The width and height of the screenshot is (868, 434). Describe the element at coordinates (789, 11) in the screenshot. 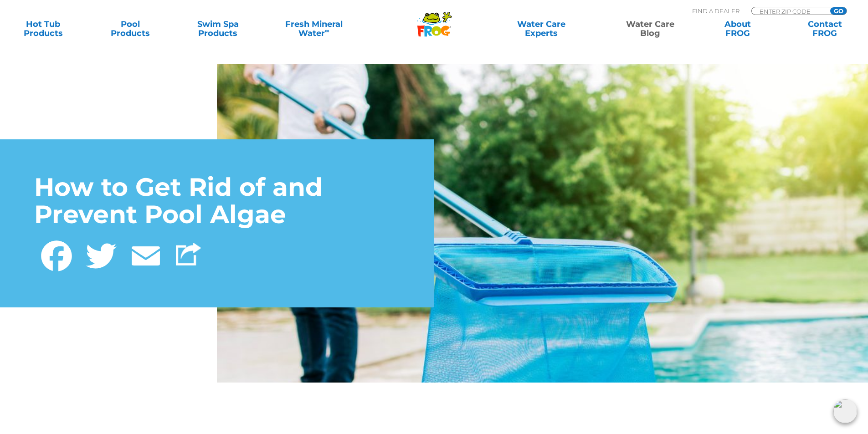

I see `input: Zip Code Form` at that location.